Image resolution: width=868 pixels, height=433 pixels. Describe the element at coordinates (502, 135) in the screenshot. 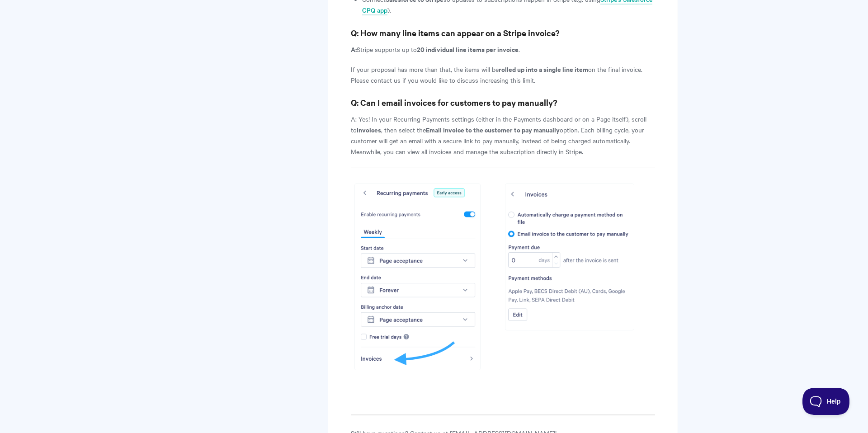

I see `p: A: Yes! In your Recurring Payments settings (either in the Payments dashboard or on a Page itself...` at that location.